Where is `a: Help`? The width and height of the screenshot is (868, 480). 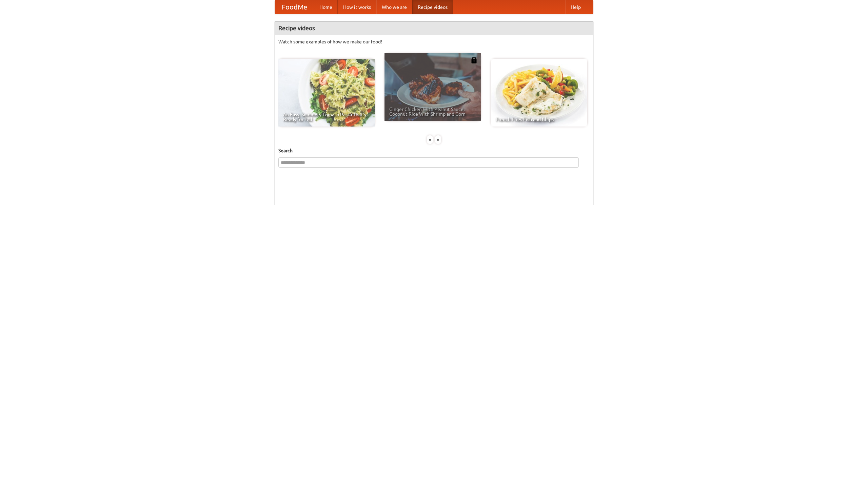 a: Help is located at coordinates (576, 7).